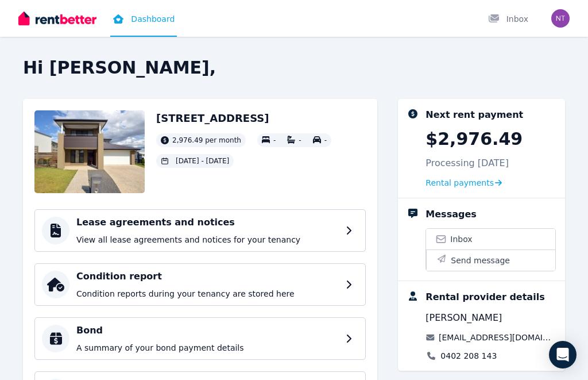 The image size is (588, 380). What do you see at coordinates (90, 152) in the screenshot?
I see `img: Property Url` at bounding box center [90, 152].